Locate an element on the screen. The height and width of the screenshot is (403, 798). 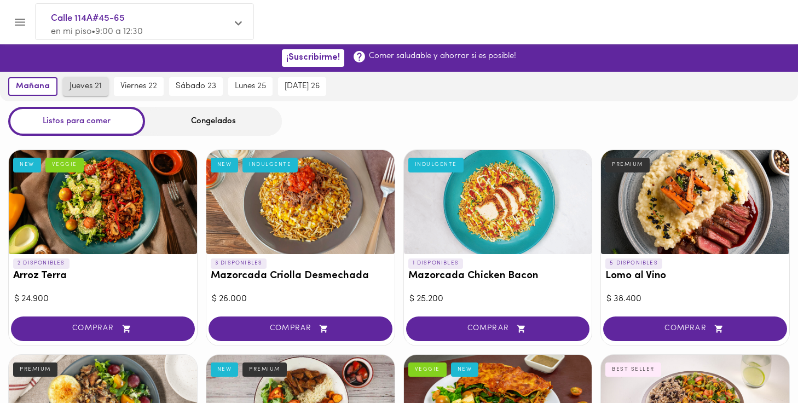
div: BEST SELLER is located at coordinates (633, 369).